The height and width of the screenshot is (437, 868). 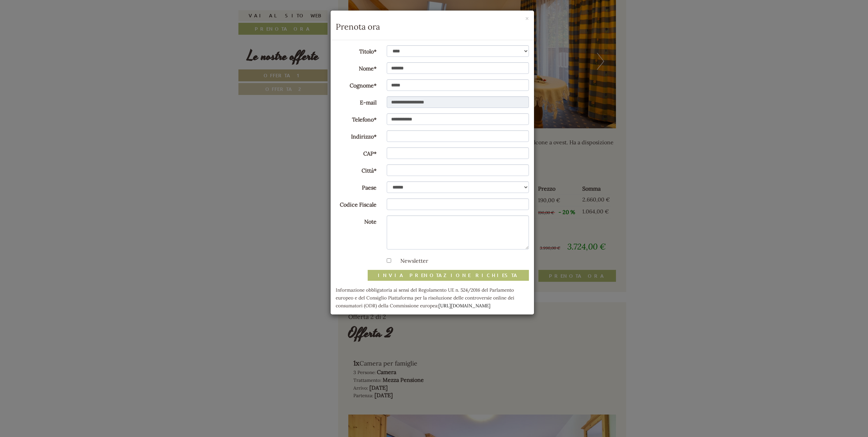 What do you see at coordinates (425, 298) in the screenshot?
I see `small: Informazione obbligatoria ai sensi del Regolamento UE n. 524/2016 del Parlamento europeo e del Co...` at bounding box center [425, 298].